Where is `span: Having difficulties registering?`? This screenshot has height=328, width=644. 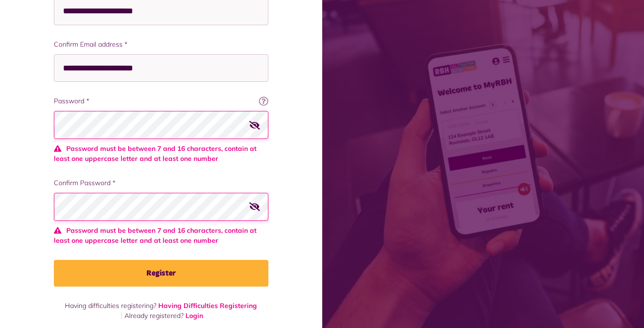 span: Having difficulties registering? is located at coordinates (110, 306).